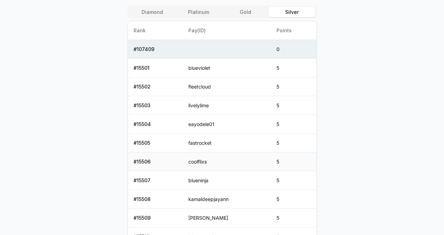  Describe the element at coordinates (155, 161) in the screenshot. I see `td: # 15506` at that location.